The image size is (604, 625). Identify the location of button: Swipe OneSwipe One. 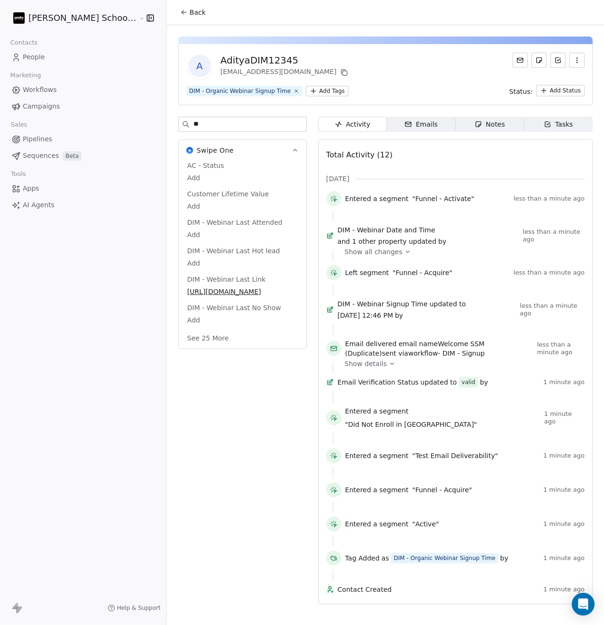
(242, 150).